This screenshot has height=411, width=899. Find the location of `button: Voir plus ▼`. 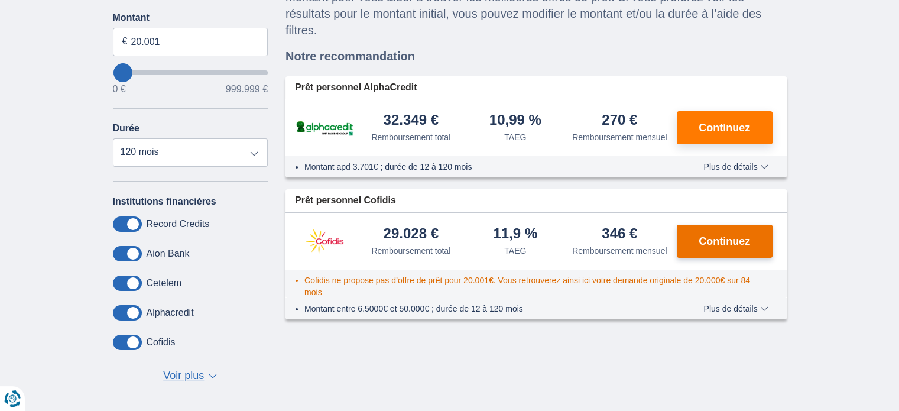

button: Voir plus ▼ is located at coordinates (190, 376).